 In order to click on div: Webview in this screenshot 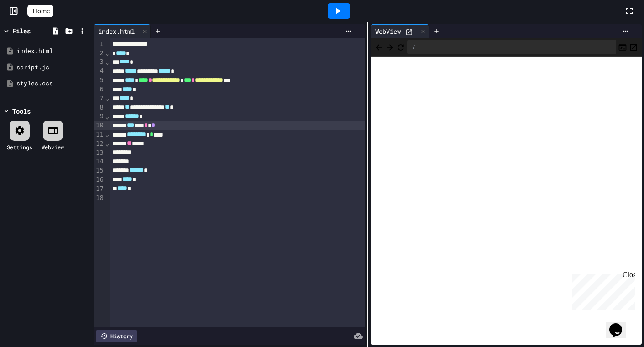, I will do `click(52, 147)`.